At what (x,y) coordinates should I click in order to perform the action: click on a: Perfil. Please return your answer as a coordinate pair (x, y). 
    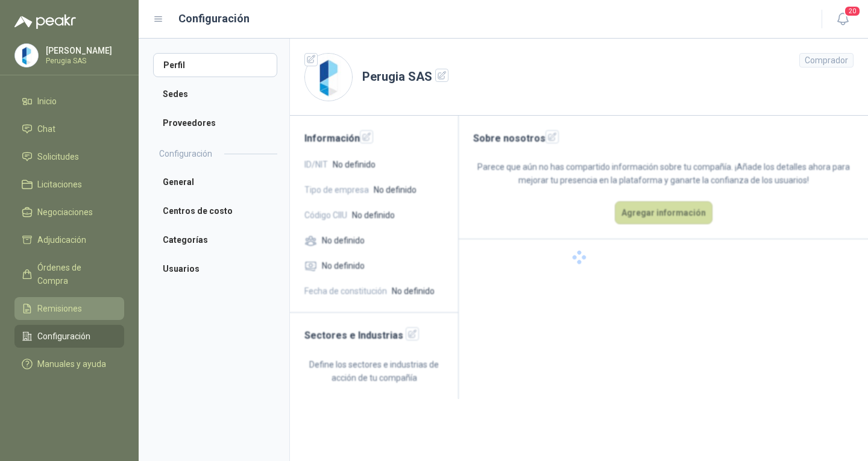
    Looking at the image, I should click on (216, 65).